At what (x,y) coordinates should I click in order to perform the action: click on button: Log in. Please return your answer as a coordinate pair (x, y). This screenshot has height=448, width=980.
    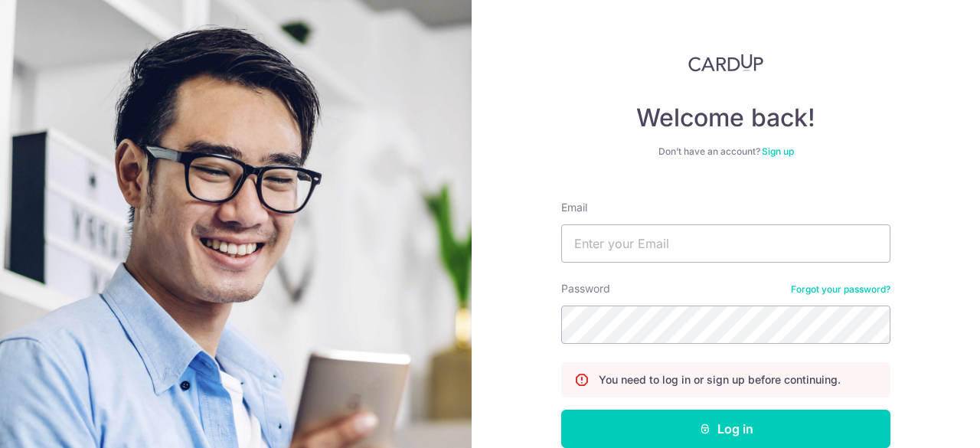
    Looking at the image, I should click on (725, 428).